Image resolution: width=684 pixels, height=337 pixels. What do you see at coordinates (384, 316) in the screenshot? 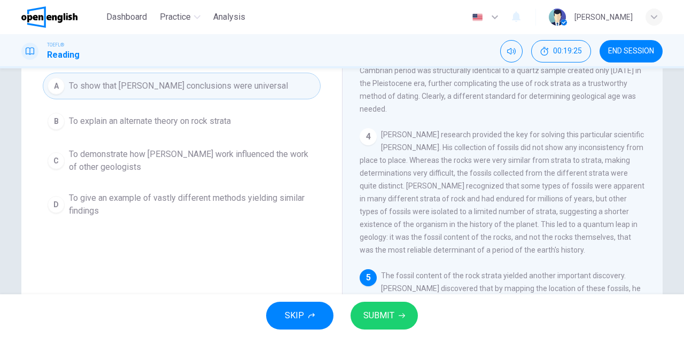
I see `button: SUBMIT` at bounding box center [384, 316].